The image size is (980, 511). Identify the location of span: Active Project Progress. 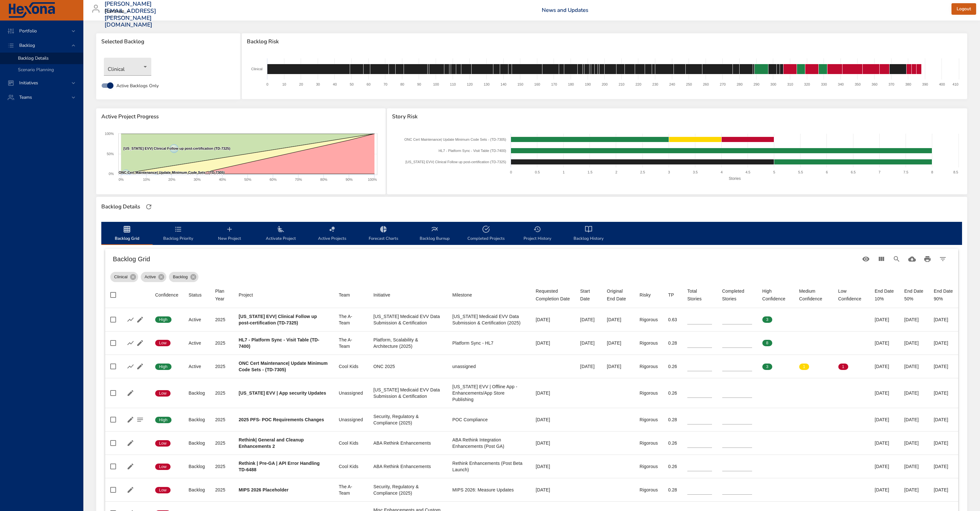
(240, 117).